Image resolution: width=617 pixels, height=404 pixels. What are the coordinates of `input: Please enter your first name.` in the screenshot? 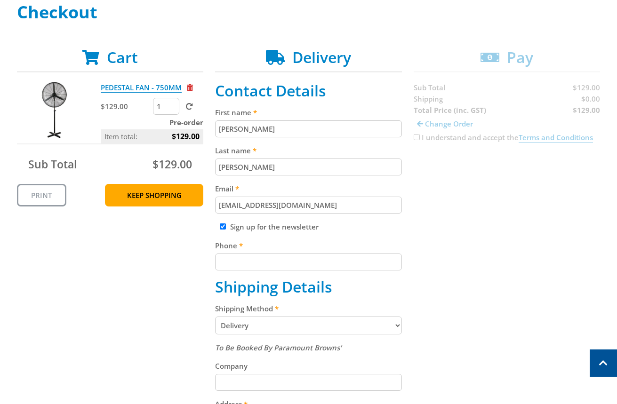 It's located at (308, 129).